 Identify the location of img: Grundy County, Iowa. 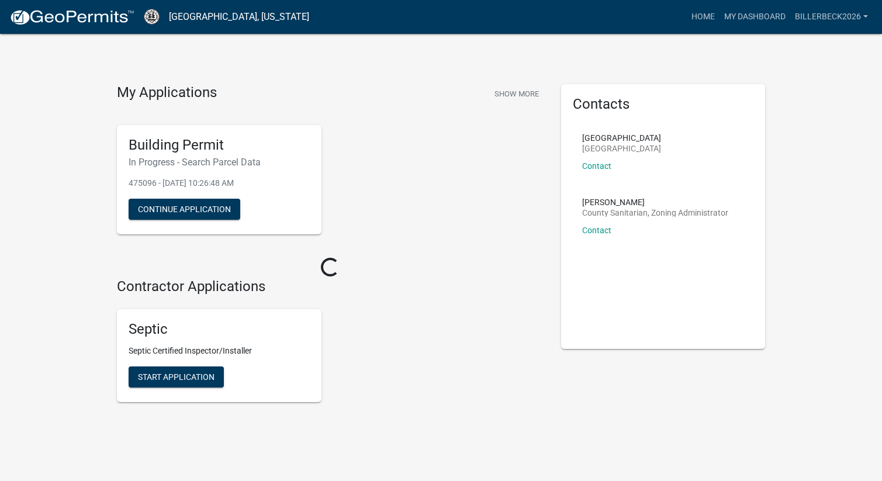
(151, 16).